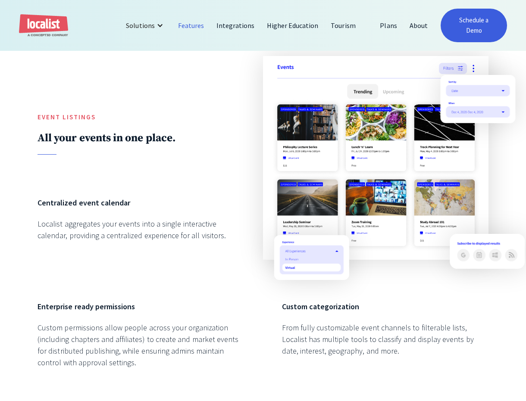 This screenshot has height=401, width=526. I want to click on div: Custom permissions allow people across your organization (including chapters and affiliates) to c..., so click(140, 345).